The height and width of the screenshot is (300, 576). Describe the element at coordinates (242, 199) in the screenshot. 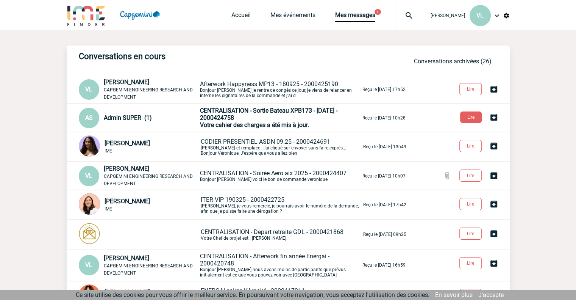

I see `span: ITER VIP 190325 - 2000422725` at that location.